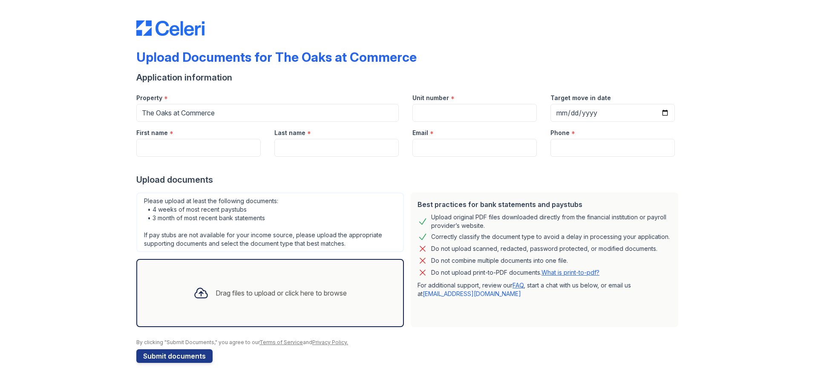 The image size is (818, 388). I want to click on div: By clicking "Submit Documents," you agree to our and, so click(409, 343).